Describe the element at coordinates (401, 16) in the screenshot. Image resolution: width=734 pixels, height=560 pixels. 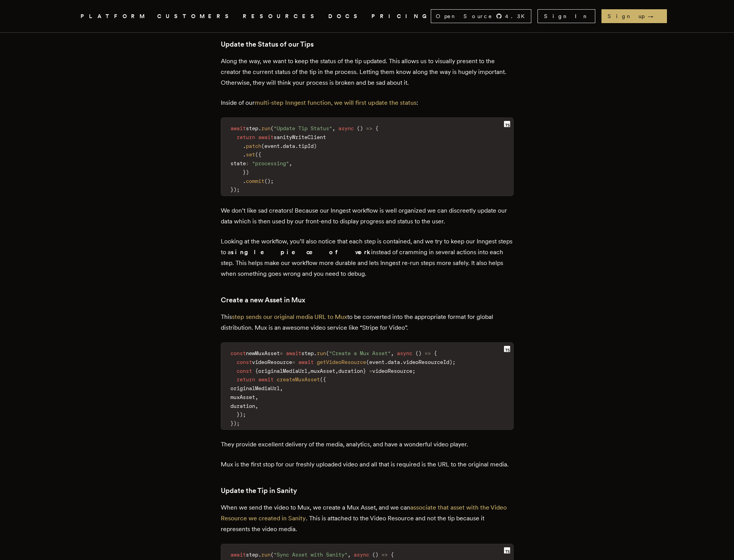
I see `a: PRICING` at that location.